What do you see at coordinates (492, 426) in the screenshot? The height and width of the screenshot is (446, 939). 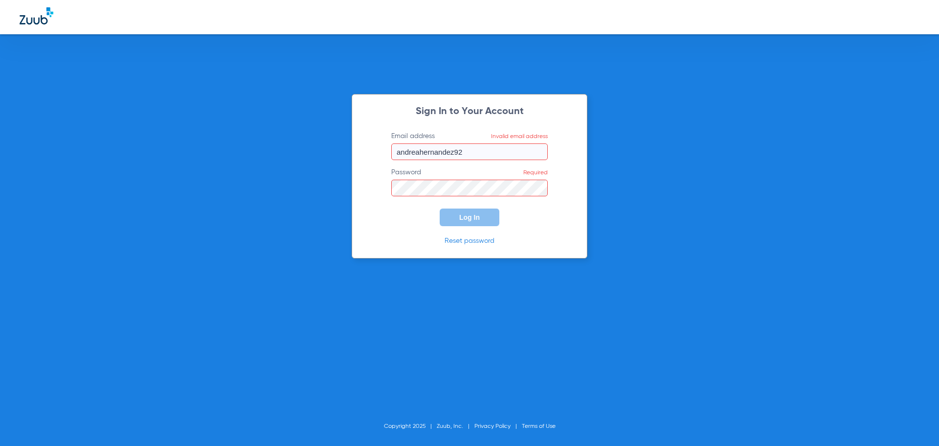 I see `a: Privacy Policy` at bounding box center [492, 426].